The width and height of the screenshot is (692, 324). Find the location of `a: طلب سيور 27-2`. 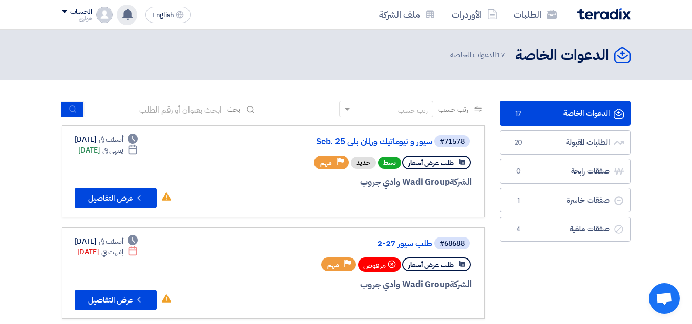

a: طلب سيور 27-2 is located at coordinates (330, 244).